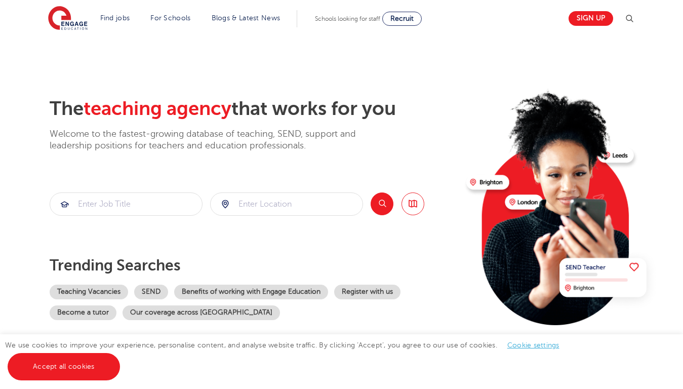 The height and width of the screenshot is (389, 683). Describe the element at coordinates (83, 313) in the screenshot. I see `a: Become a tutor` at that location.